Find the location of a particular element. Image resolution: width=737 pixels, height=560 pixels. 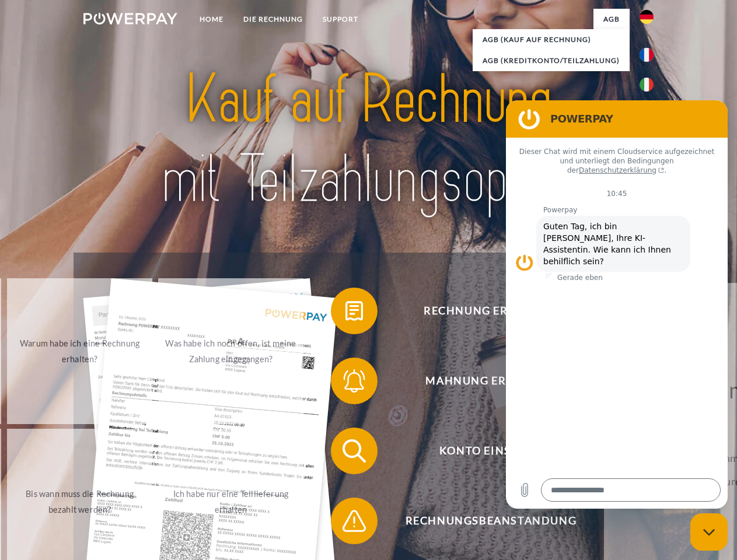

a: agb is located at coordinates (611, 19).